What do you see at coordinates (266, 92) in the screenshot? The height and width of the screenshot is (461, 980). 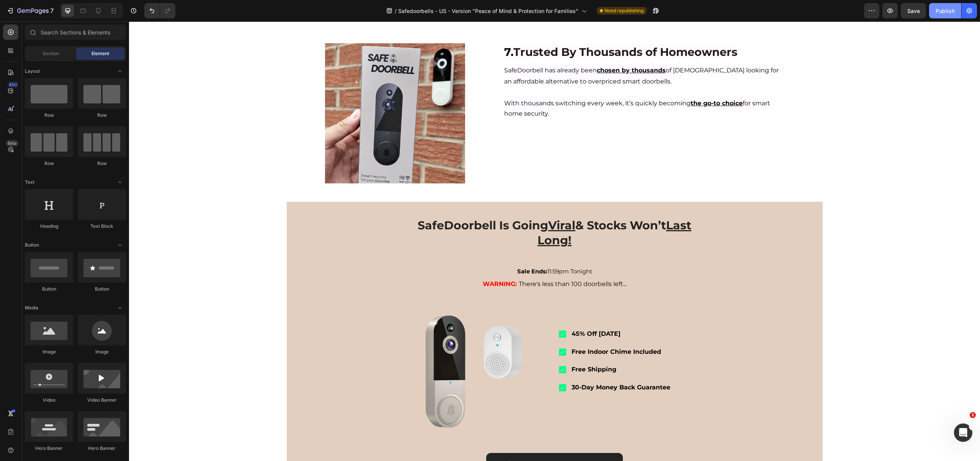 I see `img: gempages_570336046982628576-02c32401-226a-4aae-bb15-36a6a272a1bc.jpg` at bounding box center [266, 92].